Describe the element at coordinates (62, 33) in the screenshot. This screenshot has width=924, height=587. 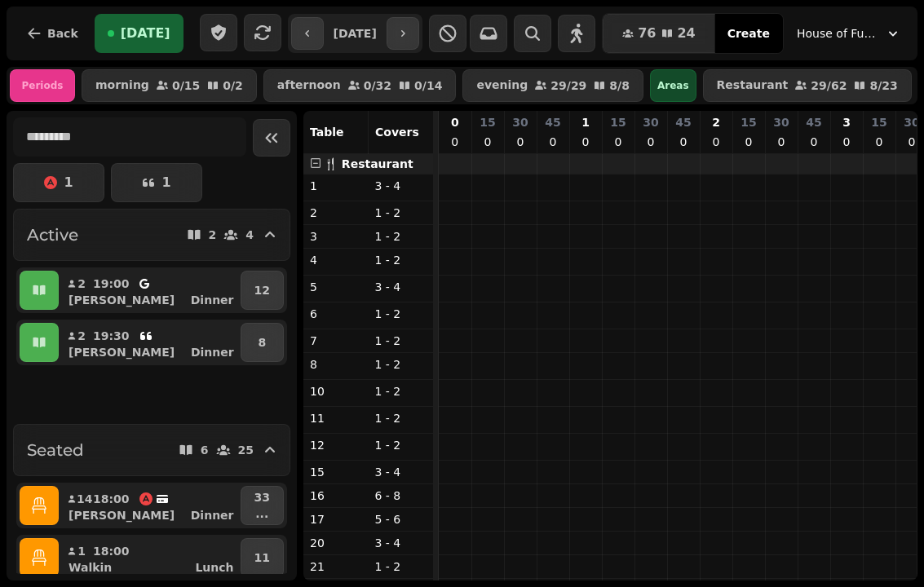
I see `span: Back` at that location.